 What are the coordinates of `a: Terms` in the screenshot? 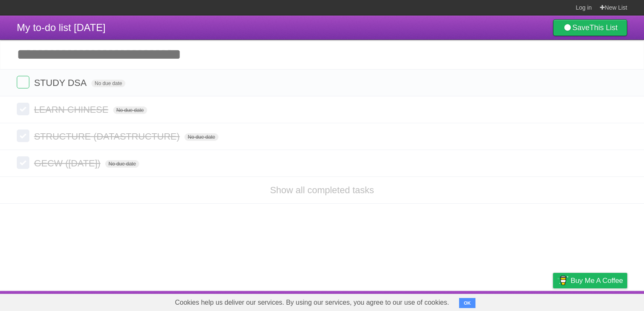 It's located at (523, 301).